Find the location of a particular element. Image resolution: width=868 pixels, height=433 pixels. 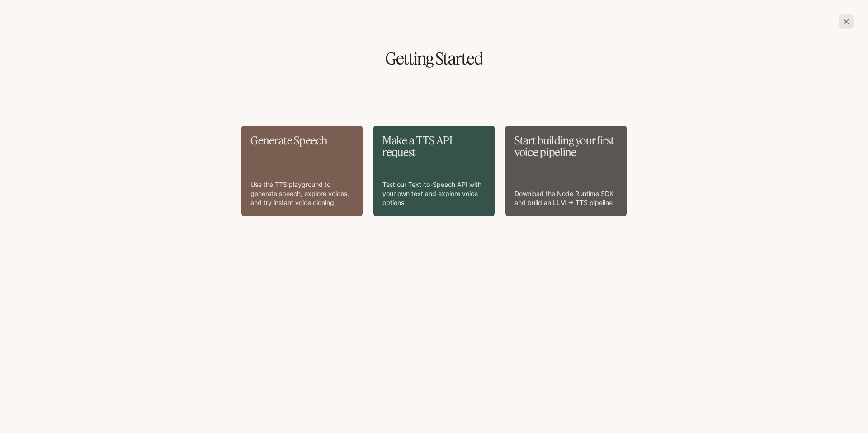

p: Start building your first voice pipeline is located at coordinates (566, 146).